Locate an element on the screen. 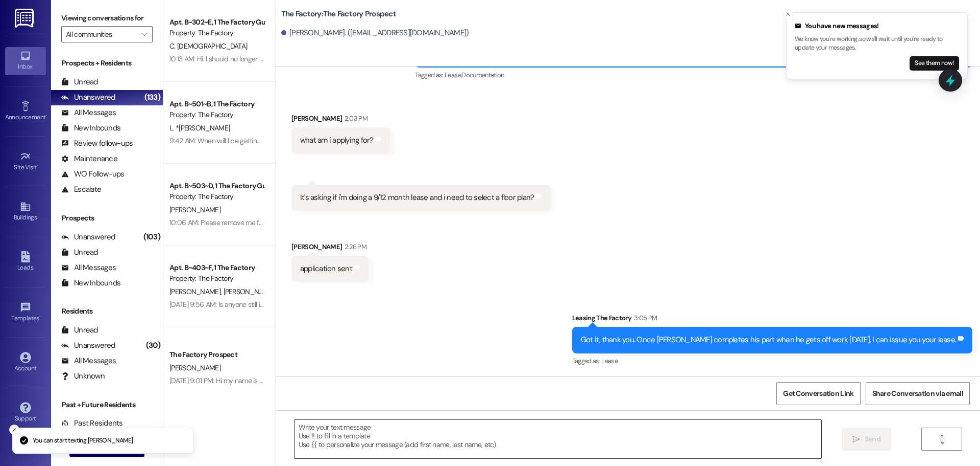 This screenshot has height=466, width=980. span: Send is located at coordinates (873, 438).